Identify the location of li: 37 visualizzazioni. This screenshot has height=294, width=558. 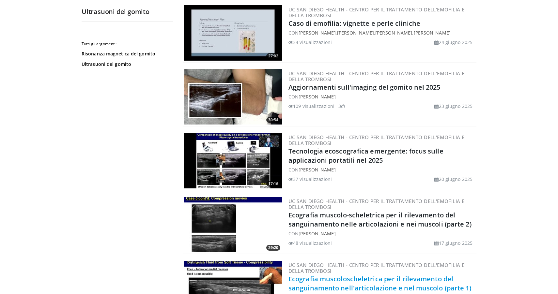
(310, 179).